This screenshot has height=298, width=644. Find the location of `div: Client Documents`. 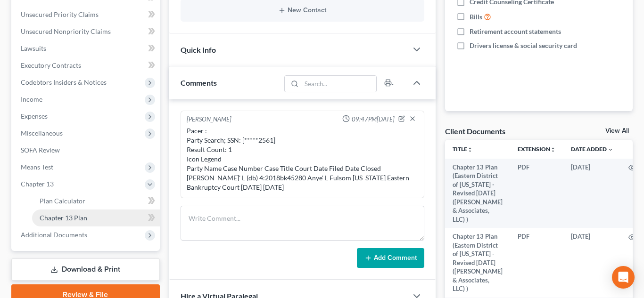

div: Client Documents is located at coordinates (475, 131).